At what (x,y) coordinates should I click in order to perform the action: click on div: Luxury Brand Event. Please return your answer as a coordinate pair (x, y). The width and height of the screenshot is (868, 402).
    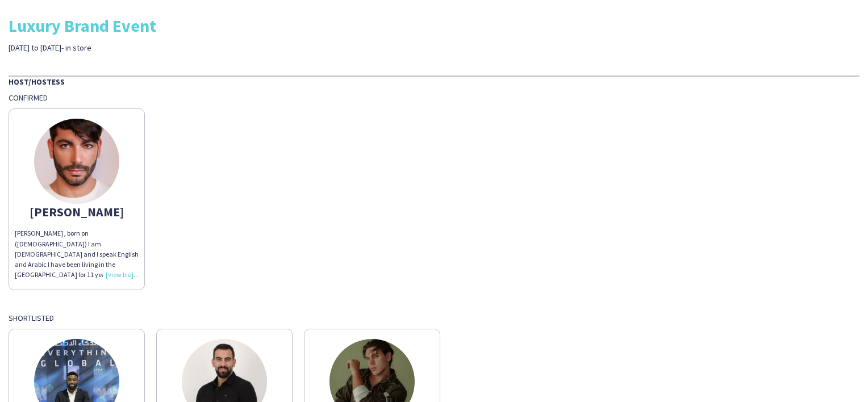
    Looking at the image, I should click on (434, 26).